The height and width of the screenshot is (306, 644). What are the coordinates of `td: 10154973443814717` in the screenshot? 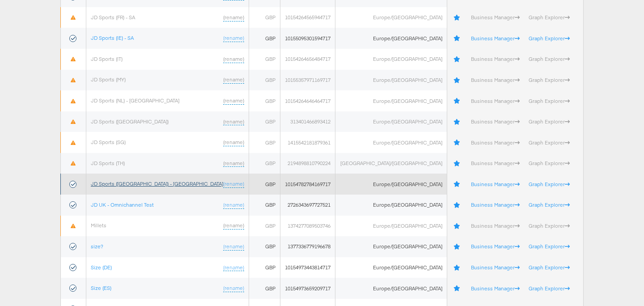 It's located at (308, 267).